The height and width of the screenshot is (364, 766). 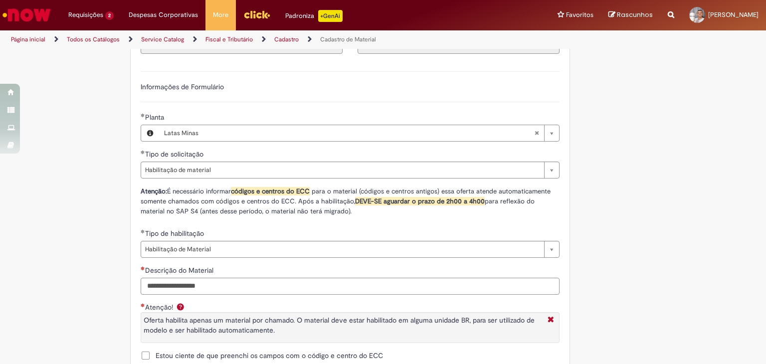 What do you see at coordinates (28, 39) in the screenshot?
I see `a: Página inicial` at bounding box center [28, 39].